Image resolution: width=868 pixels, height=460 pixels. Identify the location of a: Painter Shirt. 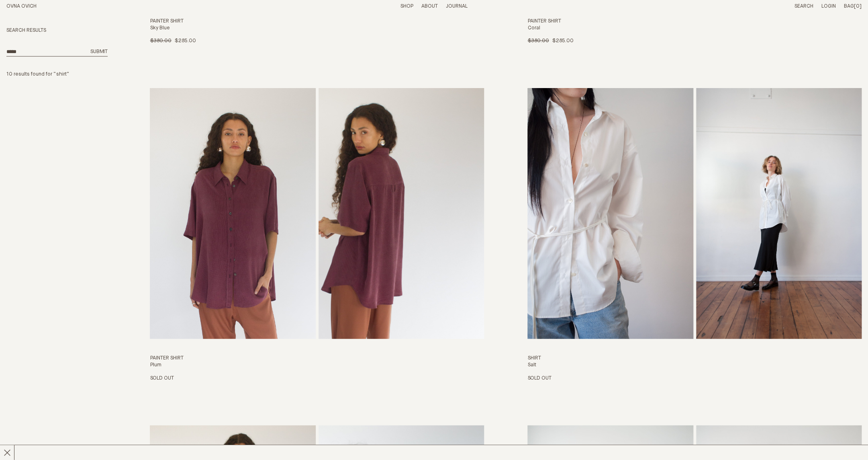
(317, 235).